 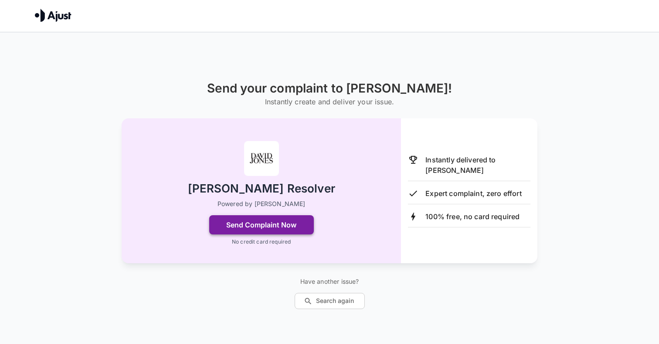 I want to click on p: 100% free, no card required, so click(x=473, y=216).